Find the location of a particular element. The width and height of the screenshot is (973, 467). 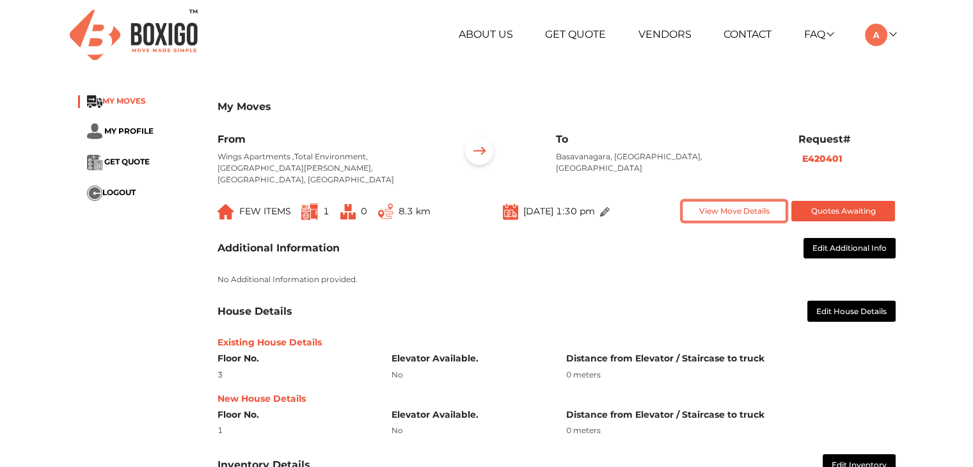

a: ... GET QUOTE is located at coordinates (118, 161).